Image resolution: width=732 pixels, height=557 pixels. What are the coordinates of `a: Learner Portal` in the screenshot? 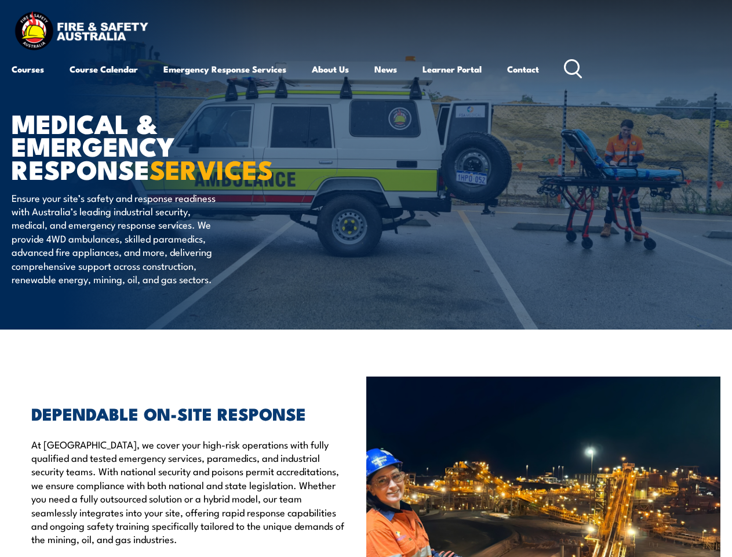 It's located at (452, 69).